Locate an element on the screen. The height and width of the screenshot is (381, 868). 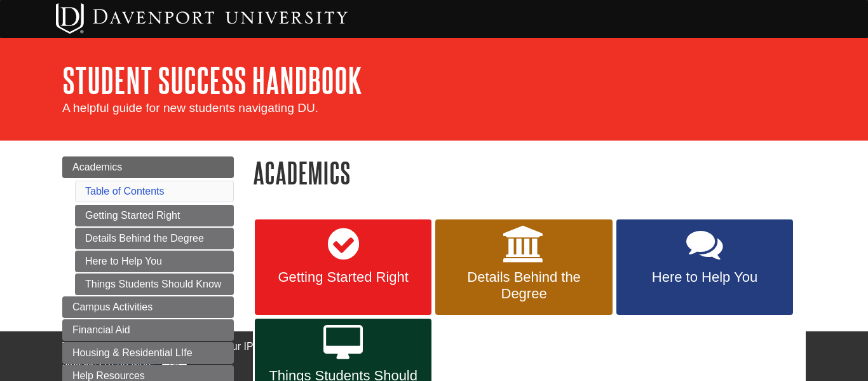
span: A helpful guide for new students navigating DU. is located at coordinates (190, 107).